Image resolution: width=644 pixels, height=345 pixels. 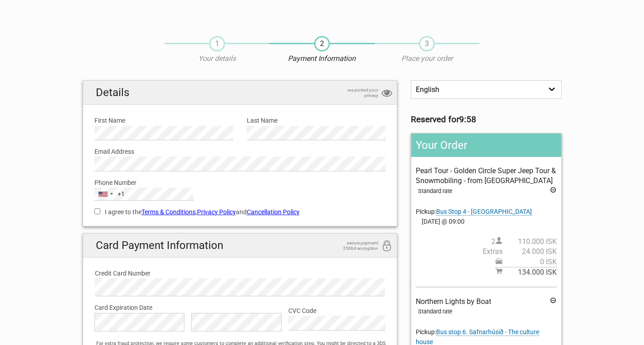 I want to click on span: 0 ISK, so click(x=529, y=262).